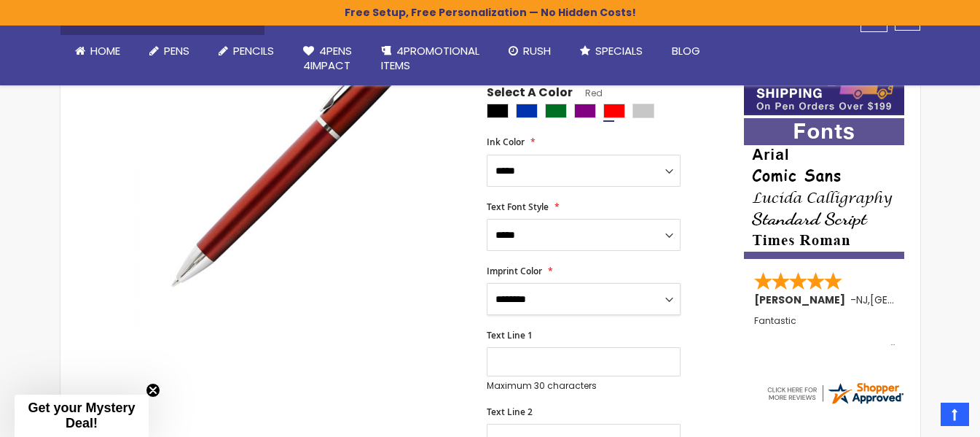 The image size is (980, 437). I want to click on div: Silver, so click(643, 111).